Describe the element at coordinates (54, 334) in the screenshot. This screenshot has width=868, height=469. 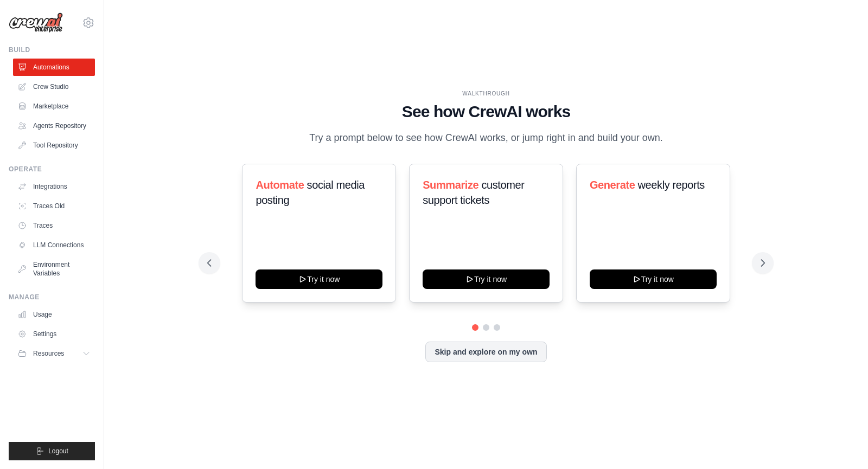
I see `a: Settings` at that location.